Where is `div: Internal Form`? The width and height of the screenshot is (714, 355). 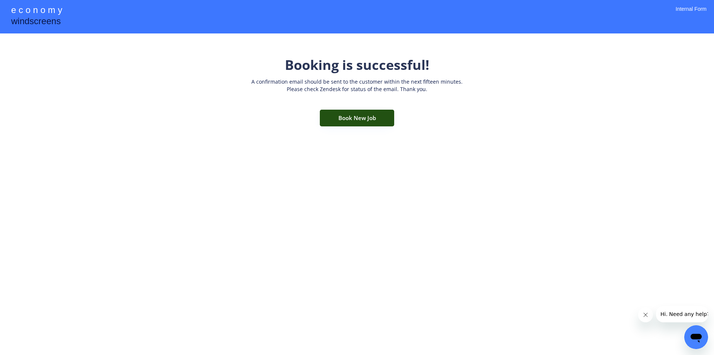
div: Internal Form is located at coordinates (691, 14).